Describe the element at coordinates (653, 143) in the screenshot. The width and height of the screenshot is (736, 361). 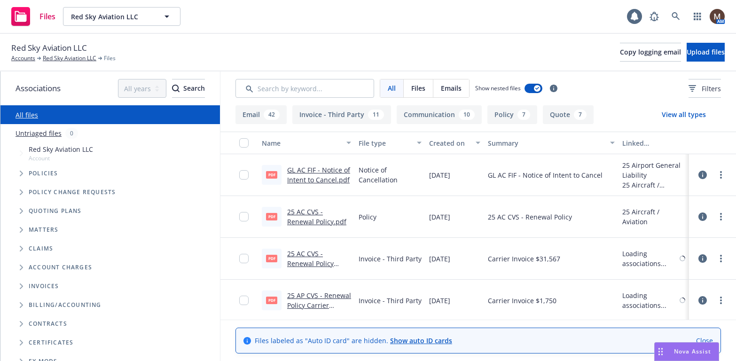
I see `div: Linked associations` at that location.